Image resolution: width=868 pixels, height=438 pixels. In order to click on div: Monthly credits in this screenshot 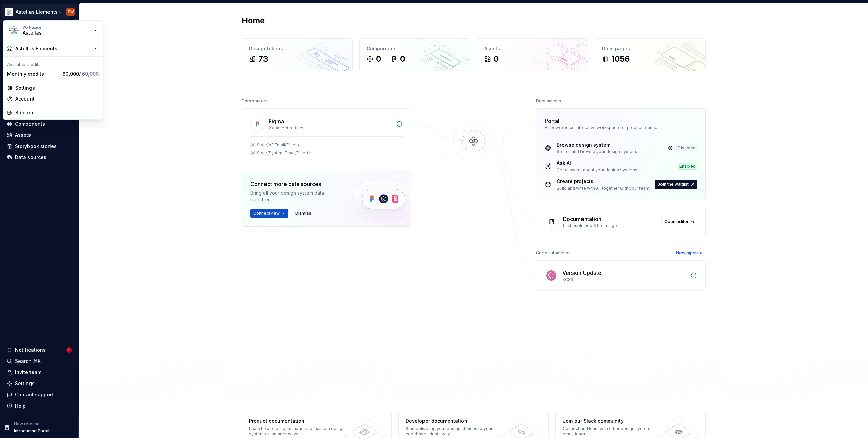, I will do `click(33, 74)`.